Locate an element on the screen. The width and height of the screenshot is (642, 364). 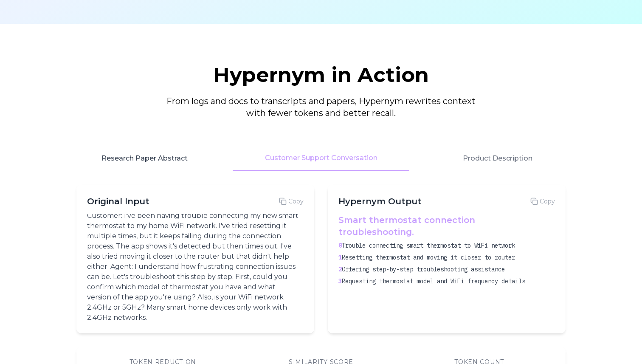
span: Trouble connecting smart thermostat to WiFi network is located at coordinates (428, 245).